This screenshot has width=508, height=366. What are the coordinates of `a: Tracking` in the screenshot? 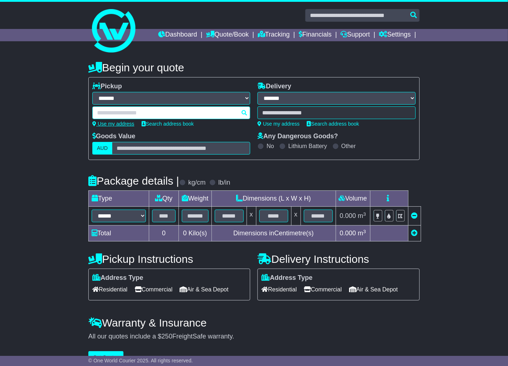 It's located at (274, 35).